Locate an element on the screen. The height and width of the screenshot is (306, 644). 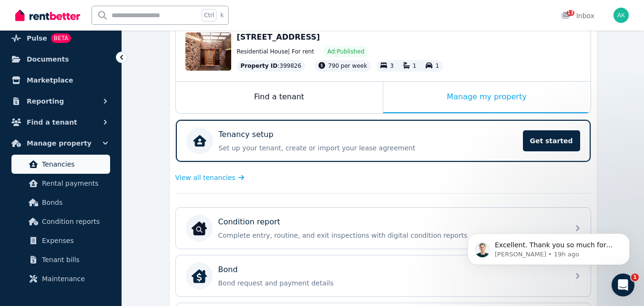
button: Find a tenant is located at coordinates (60, 122).